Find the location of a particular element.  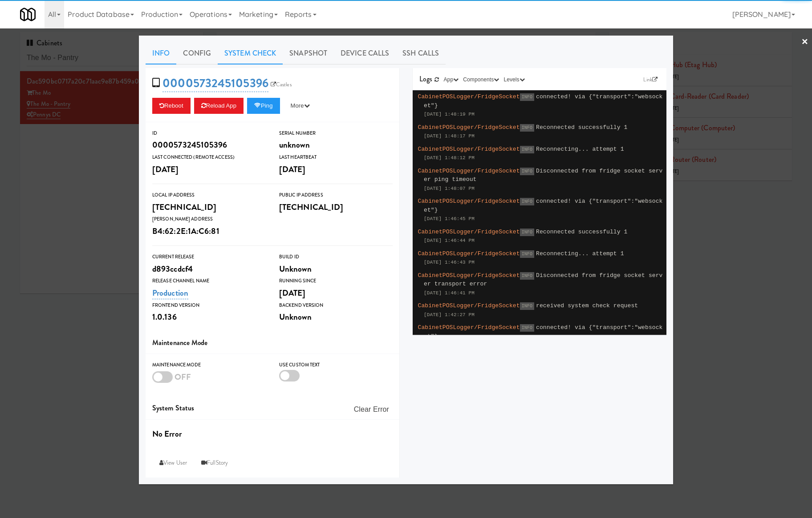

div: Backend Version is located at coordinates (336, 305).